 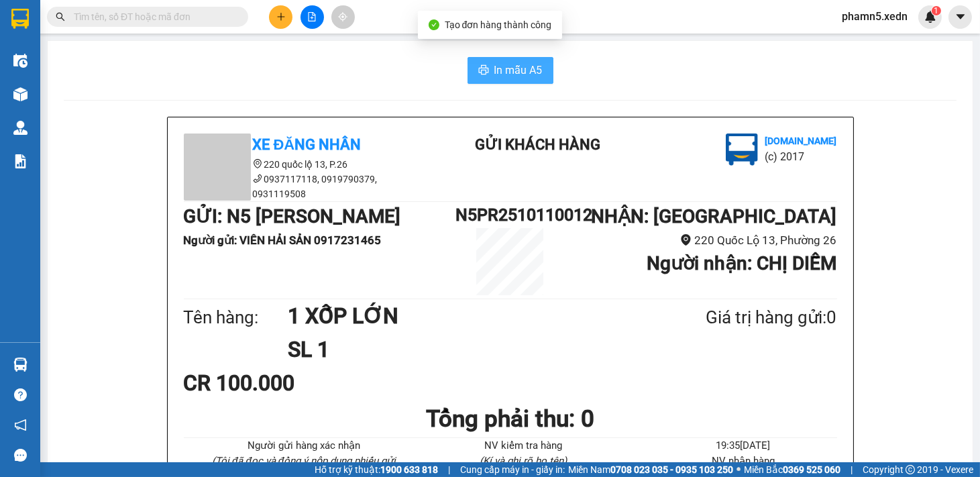 What do you see at coordinates (930, 17) in the screenshot?
I see `img: icon-new-feature` at bounding box center [930, 17].